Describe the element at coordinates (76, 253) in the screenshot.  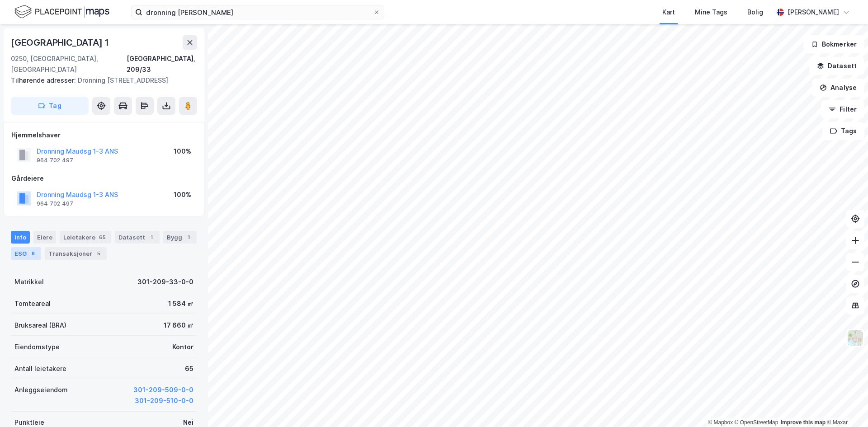
I see `div: Transaksjoner` at that location.